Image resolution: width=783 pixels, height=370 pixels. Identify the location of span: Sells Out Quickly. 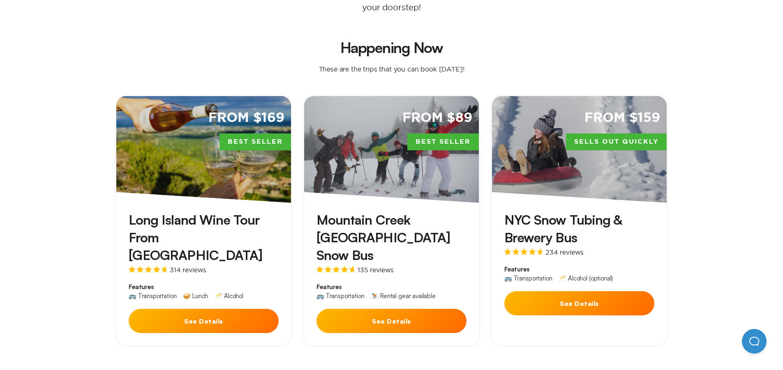
(616, 142).